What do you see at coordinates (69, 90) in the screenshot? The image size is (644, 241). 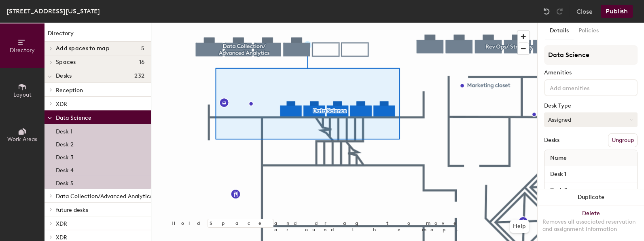 I see `span: Reception` at bounding box center [69, 90].